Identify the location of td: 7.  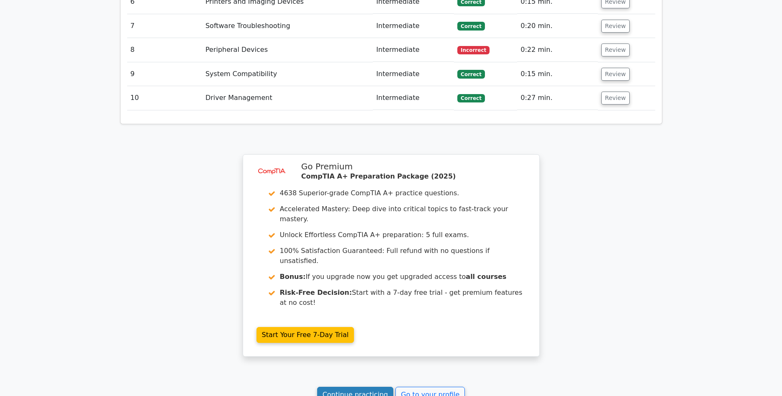
(164, 26).